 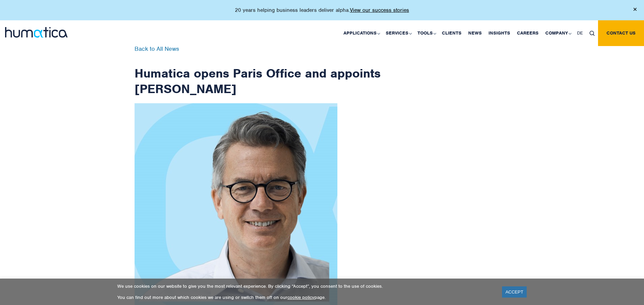 I want to click on a: Company, so click(x=558, y=33).